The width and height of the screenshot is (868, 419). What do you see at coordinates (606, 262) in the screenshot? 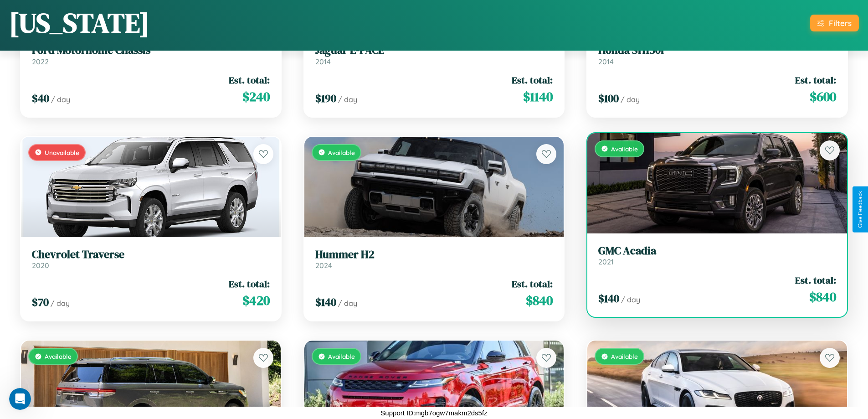
I see `span: 2021` at bounding box center [606, 262].